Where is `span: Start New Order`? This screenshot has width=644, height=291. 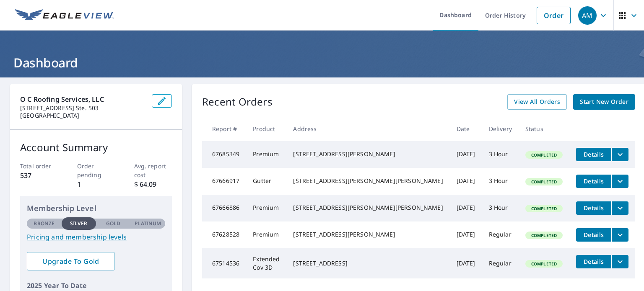 span: Start New Order is located at coordinates (605, 102).